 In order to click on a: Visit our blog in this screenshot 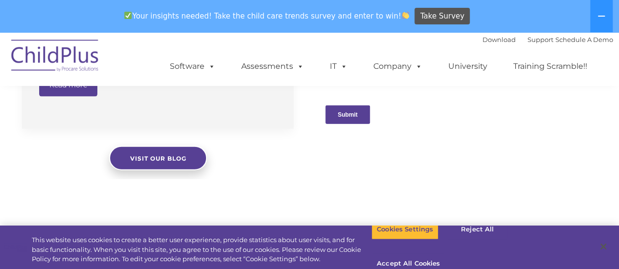, I will do `click(158, 158)`.